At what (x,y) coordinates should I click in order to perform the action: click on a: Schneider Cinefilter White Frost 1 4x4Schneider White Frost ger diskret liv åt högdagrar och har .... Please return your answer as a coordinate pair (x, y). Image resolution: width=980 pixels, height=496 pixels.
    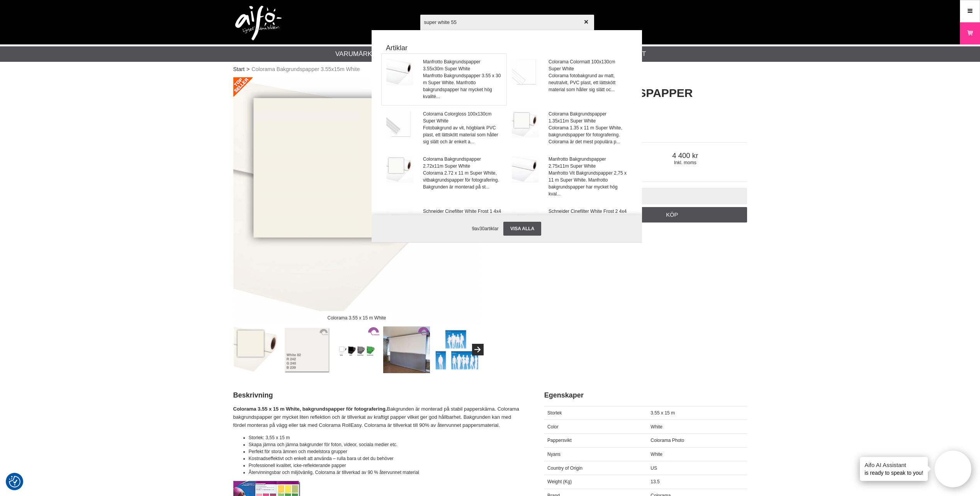
    Looking at the image, I should click on (444, 223).